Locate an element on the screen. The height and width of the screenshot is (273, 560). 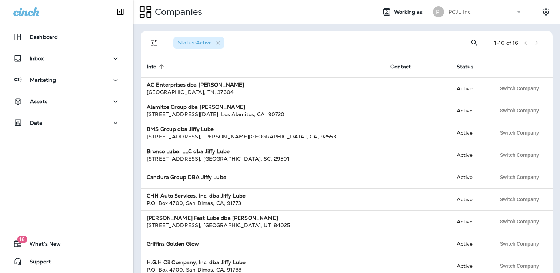
strong: BMS Group dba Jiffy Lube is located at coordinates (180, 129).